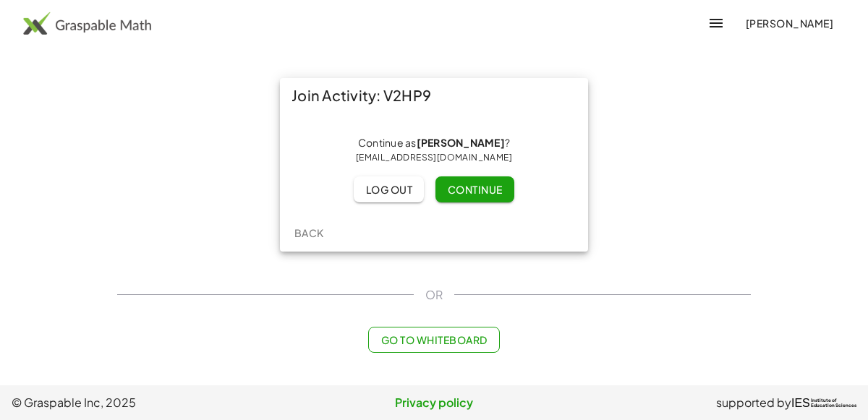 The height and width of the screenshot is (420, 868). Describe the element at coordinates (433, 402) in the screenshot. I see `a: Privacy policy` at that location.